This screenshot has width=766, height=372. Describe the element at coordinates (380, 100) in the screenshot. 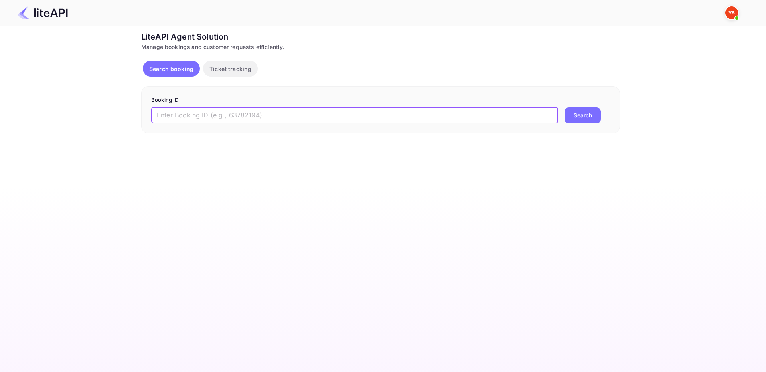

I see `p: Booking ID` at that location.